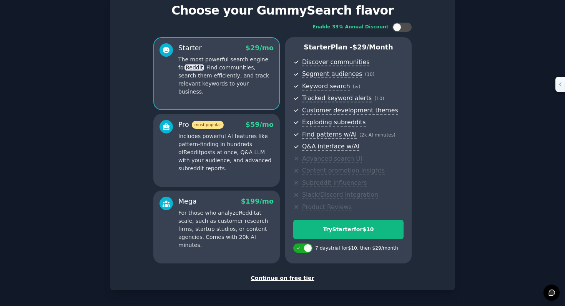 Image resolution: width=565 pixels, height=306 pixels. I want to click on div: 7 days trial for $10 , then $ 29 /month, so click(356, 249).